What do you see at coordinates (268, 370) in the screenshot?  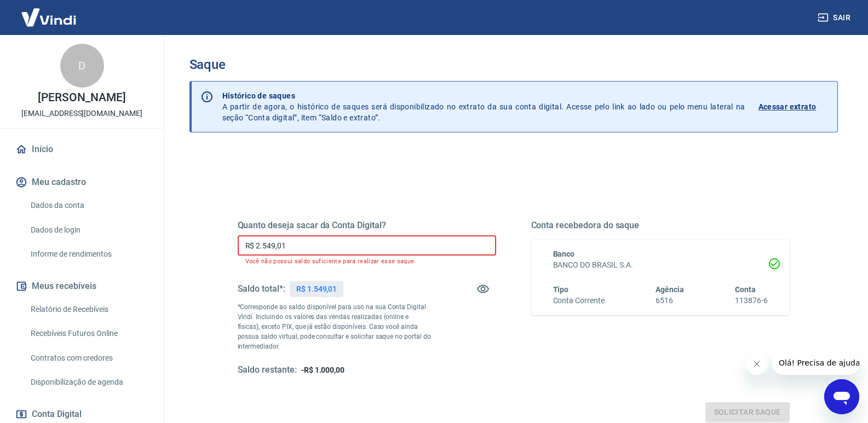 I see `h5: Saldo restante:` at bounding box center [268, 370].